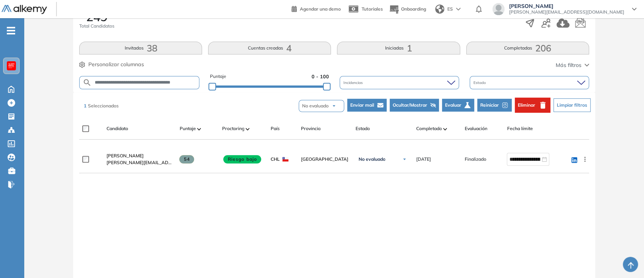  What do you see at coordinates (141, 48) in the screenshot?
I see `button: Invitados38` at bounding box center [141, 48].